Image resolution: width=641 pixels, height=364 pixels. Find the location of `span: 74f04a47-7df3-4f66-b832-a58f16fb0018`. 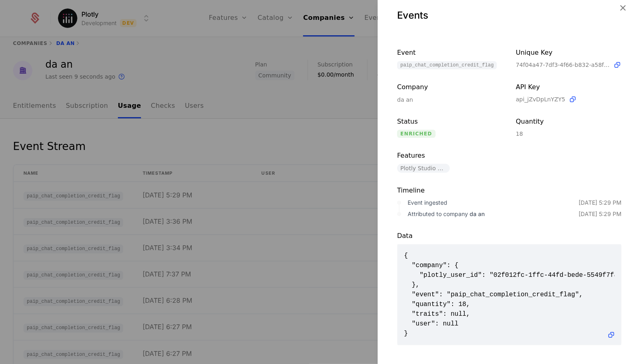

span: 74f04a47-7df3-4f66-b832-a58f16fb0018 is located at coordinates (563, 65).